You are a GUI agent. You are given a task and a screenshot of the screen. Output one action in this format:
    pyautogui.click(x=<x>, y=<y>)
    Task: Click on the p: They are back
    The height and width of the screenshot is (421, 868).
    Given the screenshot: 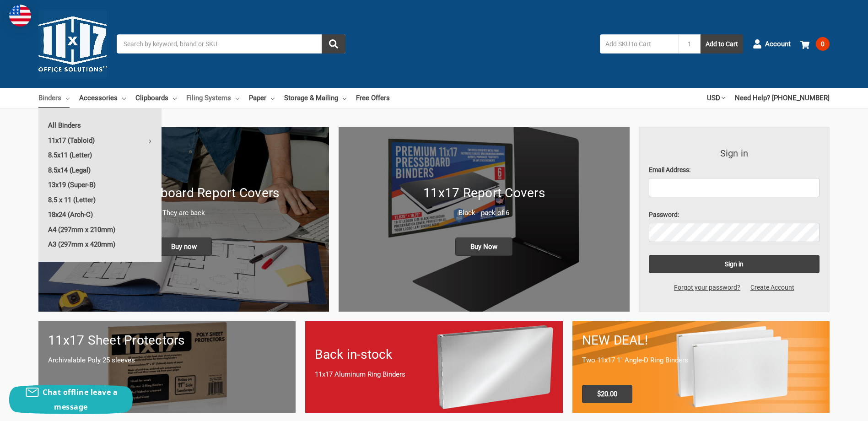 What is the action you would take?
    pyautogui.click(x=183, y=213)
    